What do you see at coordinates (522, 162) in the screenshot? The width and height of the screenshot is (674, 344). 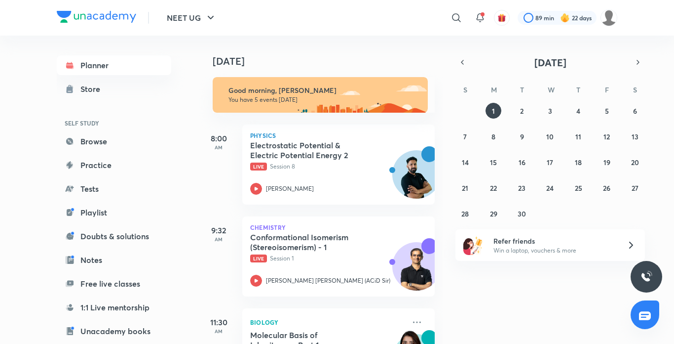 I see `abbr: September 16, 2025` at bounding box center [522, 162].